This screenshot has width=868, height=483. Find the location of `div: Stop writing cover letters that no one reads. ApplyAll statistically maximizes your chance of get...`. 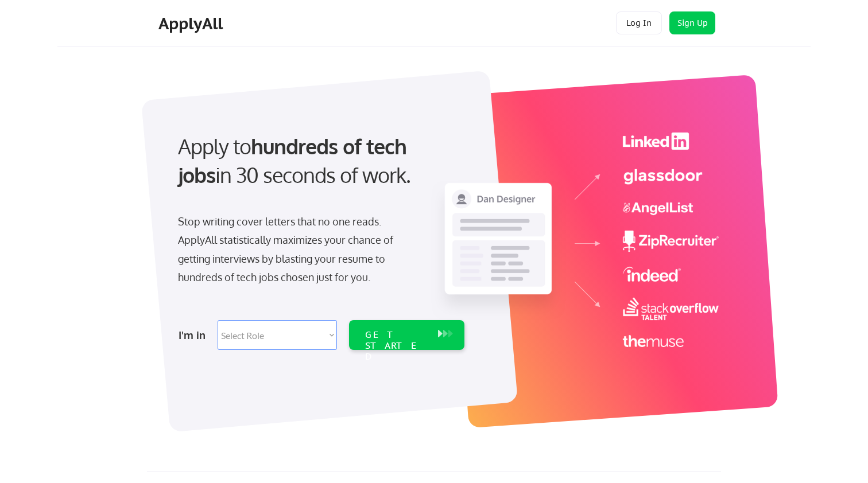

div: Stop writing cover letters that no one reads. ApplyAll statistically maximizes your chance of get... is located at coordinates (295, 250).